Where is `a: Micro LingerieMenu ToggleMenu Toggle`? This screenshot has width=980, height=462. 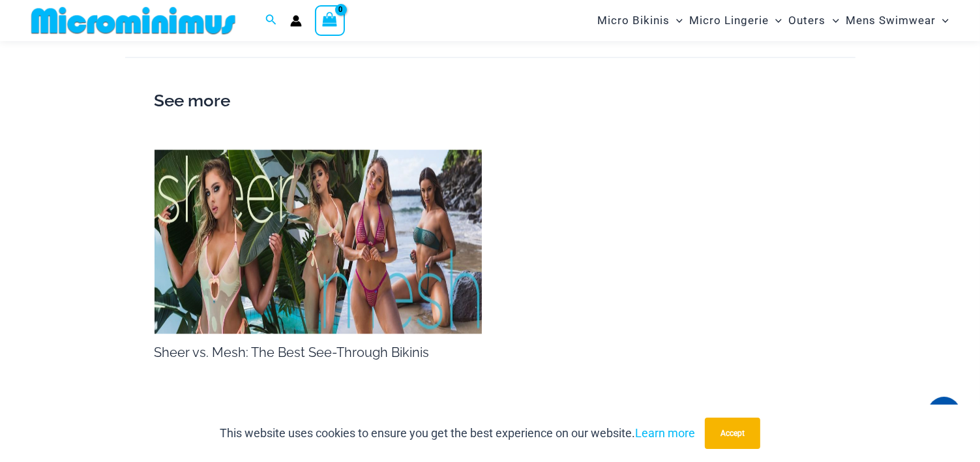
a: Micro LingerieMenu ToggleMenu Toggle is located at coordinates (736, 20).